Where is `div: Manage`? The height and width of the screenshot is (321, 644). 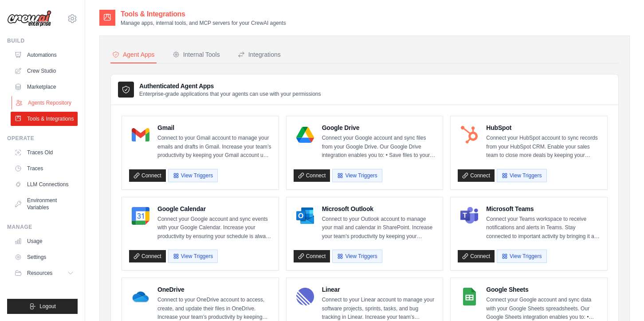
div: Manage is located at coordinates (42, 227).